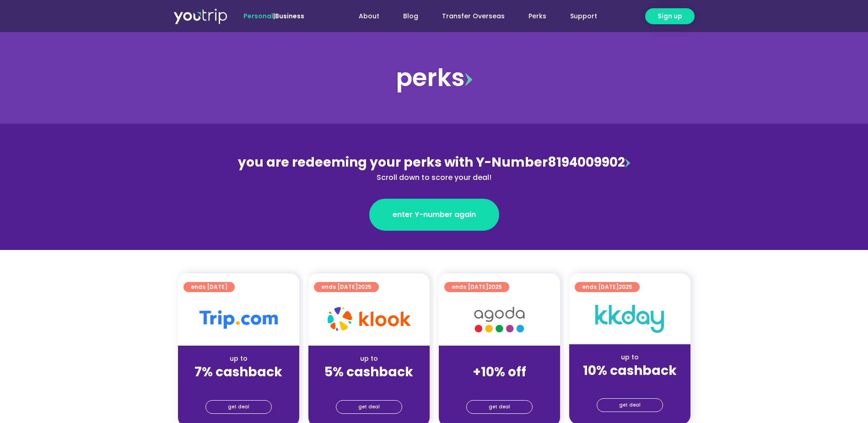 This screenshot has width=868, height=423. What do you see at coordinates (499, 358) in the screenshot?
I see `span: up to` at bounding box center [499, 358].